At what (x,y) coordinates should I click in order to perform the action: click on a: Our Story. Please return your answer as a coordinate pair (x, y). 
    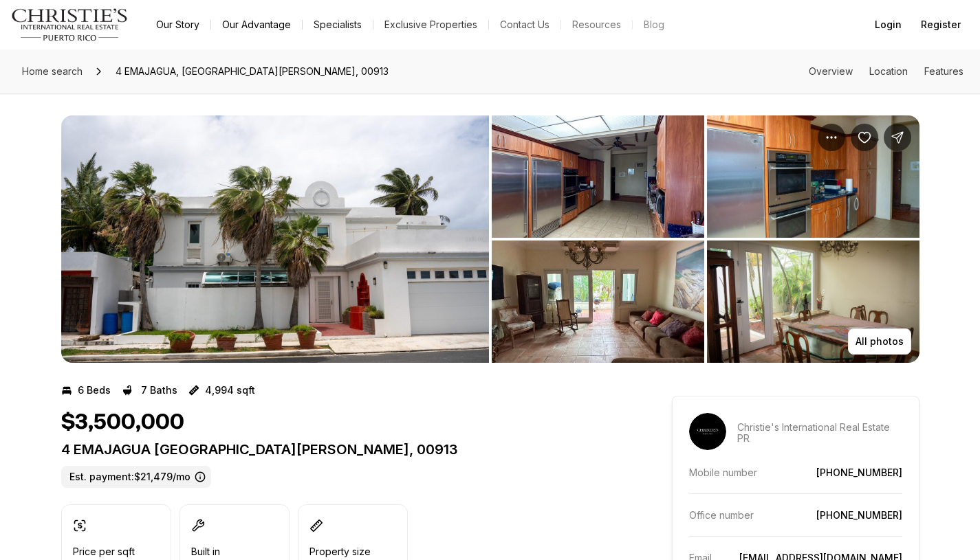
    Looking at the image, I should click on (177, 25).